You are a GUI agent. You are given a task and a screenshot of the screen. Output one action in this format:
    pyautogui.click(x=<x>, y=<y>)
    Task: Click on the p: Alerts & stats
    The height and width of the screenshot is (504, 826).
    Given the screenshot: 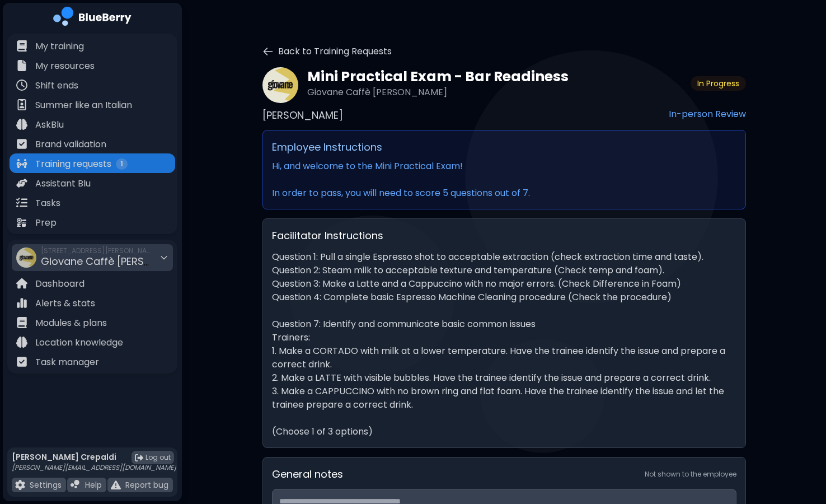 What is the action you would take?
    pyautogui.click(x=65, y=303)
    